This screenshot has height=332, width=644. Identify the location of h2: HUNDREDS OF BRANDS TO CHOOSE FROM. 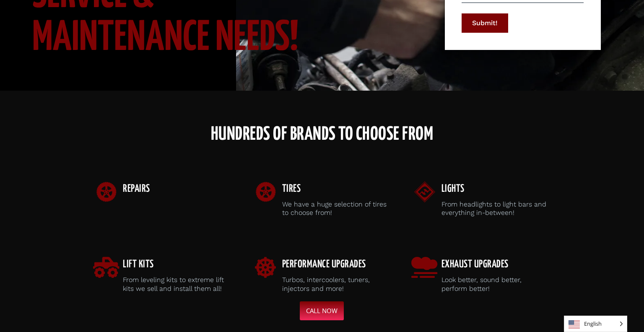
(322, 134).